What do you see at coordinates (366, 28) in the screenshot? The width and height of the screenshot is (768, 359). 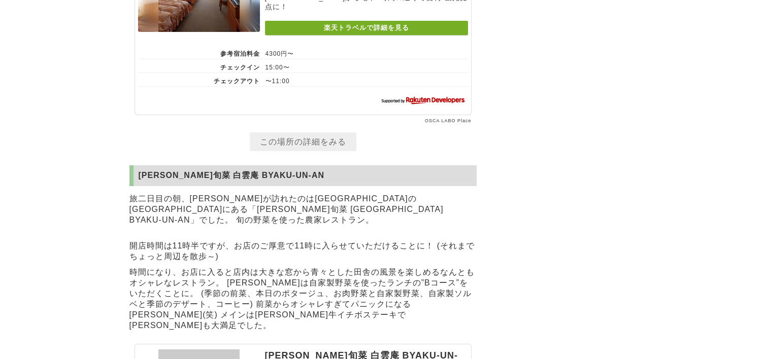 I see `a: 楽天トラベルで詳細を見る` at bounding box center [366, 28].